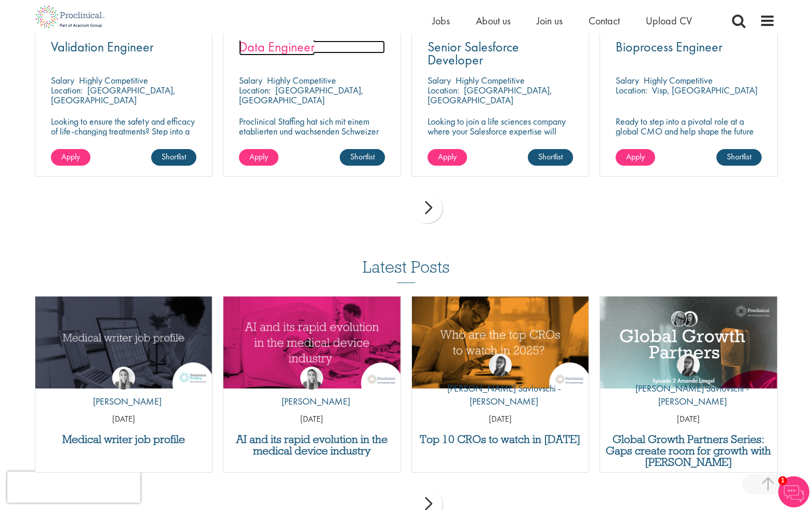  What do you see at coordinates (604, 20) in the screenshot?
I see `a: Contact` at bounding box center [604, 20].